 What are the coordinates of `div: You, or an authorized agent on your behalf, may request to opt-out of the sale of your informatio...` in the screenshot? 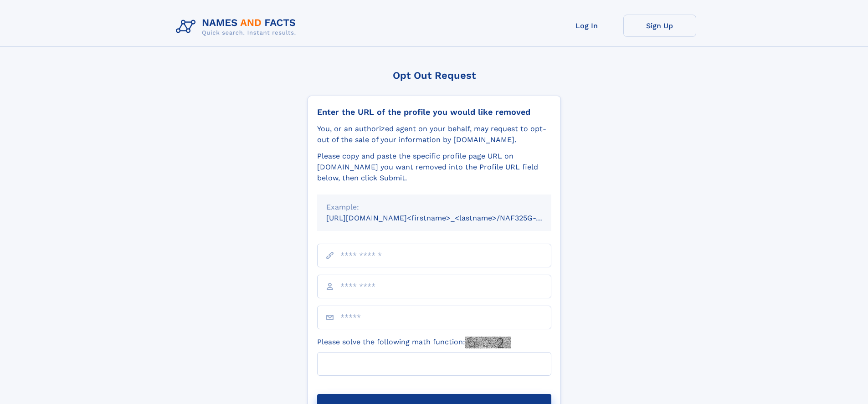 It's located at (434, 134).